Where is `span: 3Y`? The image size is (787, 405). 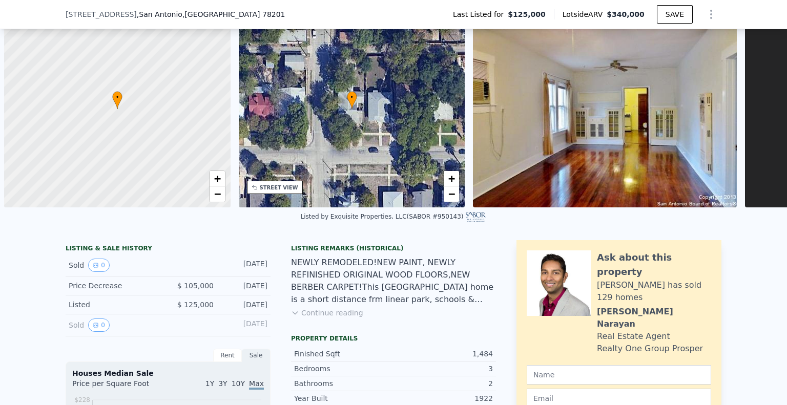 span: 3Y is located at coordinates (222, 384).